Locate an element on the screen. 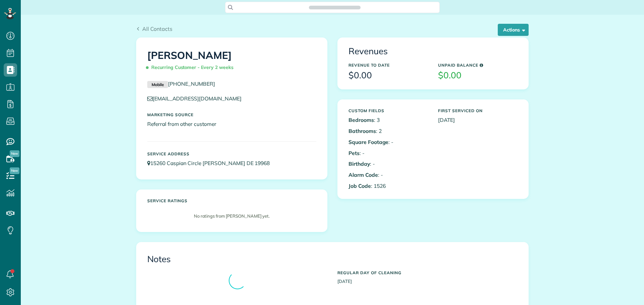  h5: First Serviced On is located at coordinates (478, 110).